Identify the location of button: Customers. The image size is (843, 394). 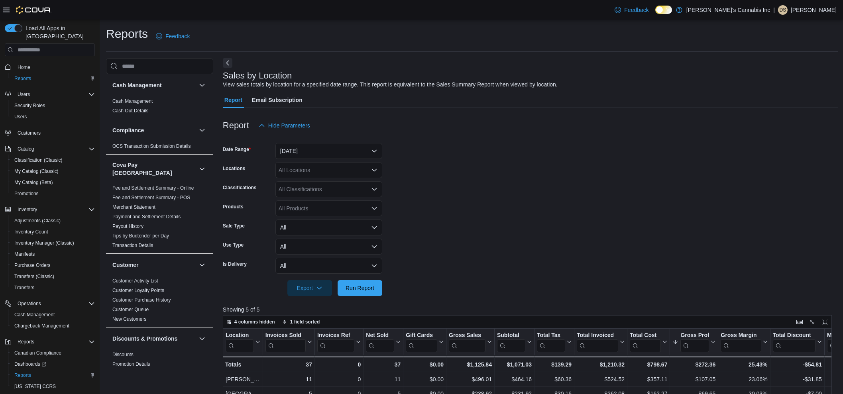
(50, 133).